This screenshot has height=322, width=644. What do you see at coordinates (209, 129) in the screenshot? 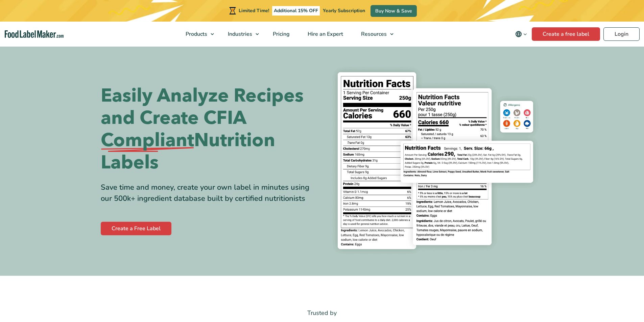
I see `h1: Easily Analyze Recipes and Create CFIA Nutrition Labels` at bounding box center [209, 129].